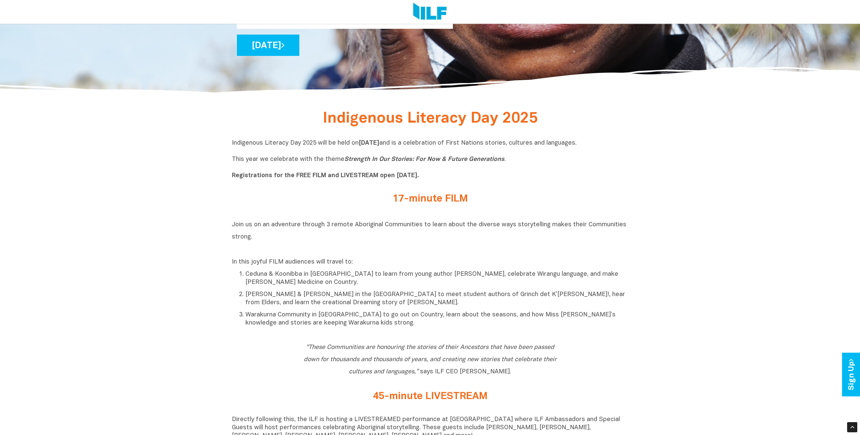 The image size is (860, 435). I want to click on i: “These Communities are honouring the stories of their Ancestors that have been passed down for th..., so click(430, 360).